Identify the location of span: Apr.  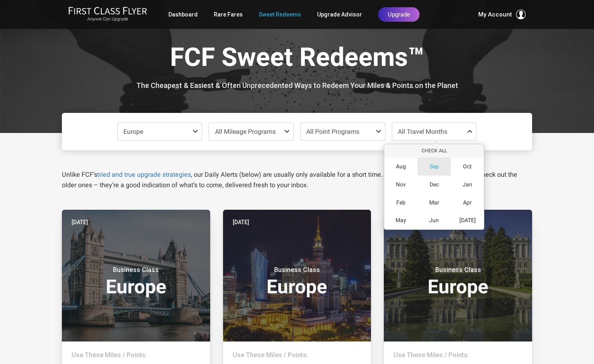
(467, 202).